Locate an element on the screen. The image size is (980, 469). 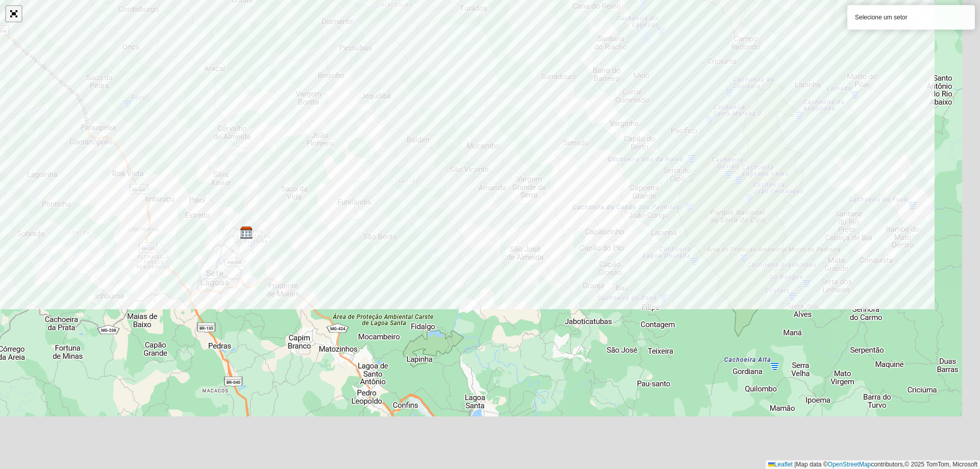
div: Selecione um setor is located at coordinates (911, 17).